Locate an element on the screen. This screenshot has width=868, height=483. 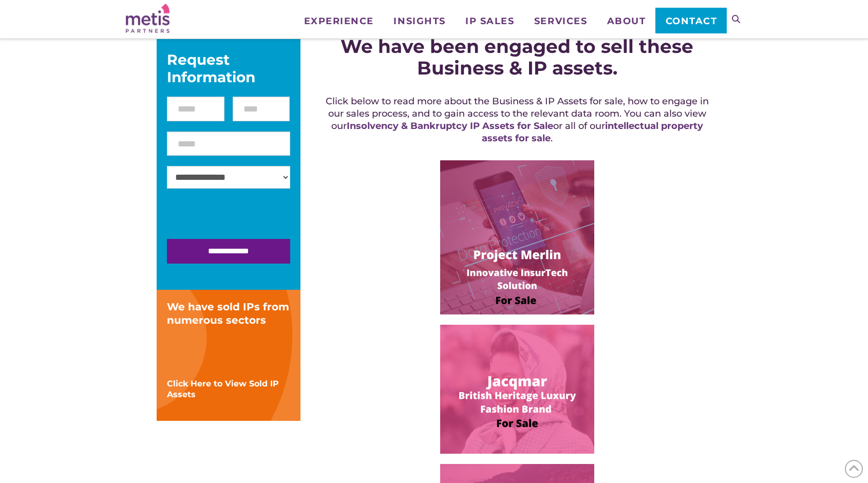
span: Services is located at coordinates (560, 21).